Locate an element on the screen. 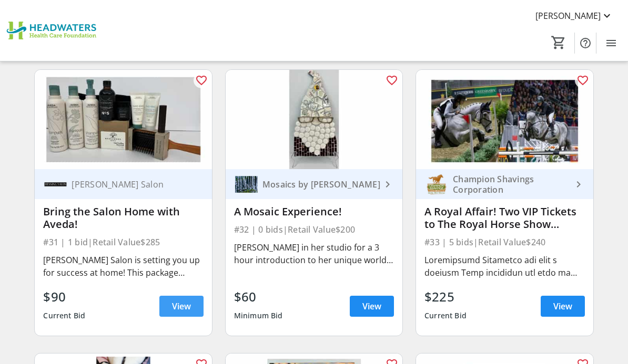  img: Headwaters Health Care Foundation's Logo is located at coordinates (53, 30).